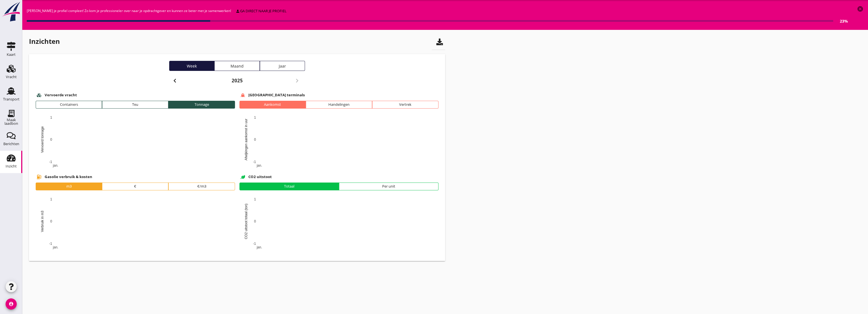  What do you see at coordinates (261, 11) in the screenshot?
I see `a: ga direct naar je profiel` at bounding box center [261, 11].